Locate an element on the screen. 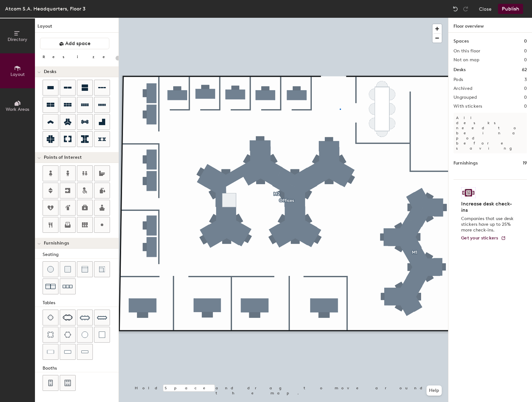  img: Stool is located at coordinates (50, 270).